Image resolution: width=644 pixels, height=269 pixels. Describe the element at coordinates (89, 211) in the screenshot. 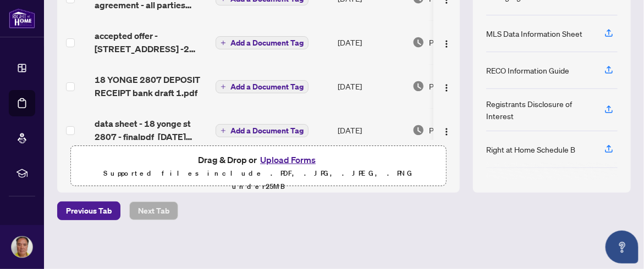

I see `span: Previous Tab` at that location.